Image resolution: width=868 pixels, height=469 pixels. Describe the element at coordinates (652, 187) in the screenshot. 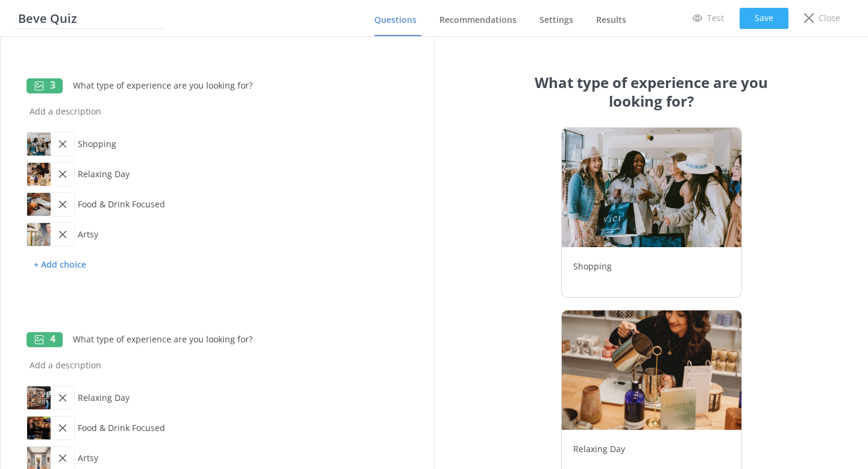

I see `img: 649-1744685530.jpg` at that location.